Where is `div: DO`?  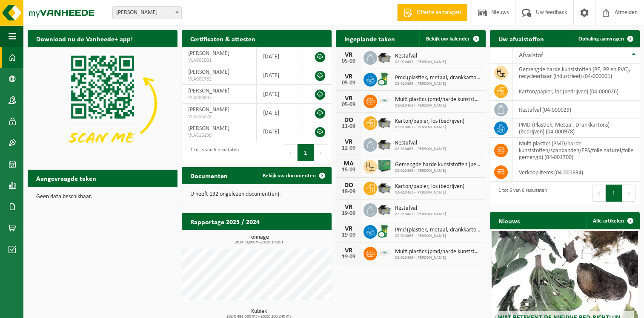 div: DO is located at coordinates (348, 185).